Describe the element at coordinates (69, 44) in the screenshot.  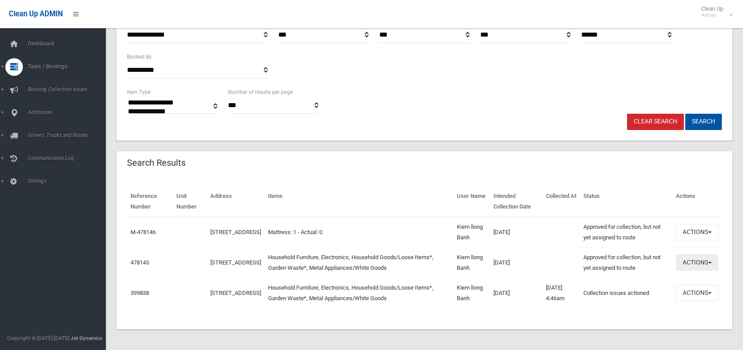
I see `span: Dashboard` at that location.